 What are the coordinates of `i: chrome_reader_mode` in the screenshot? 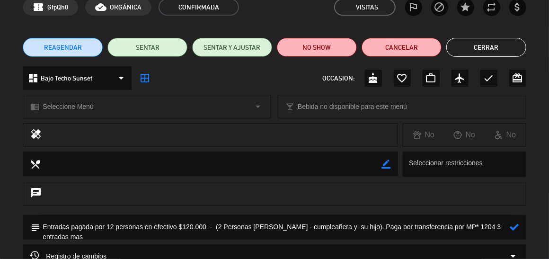 It's located at (35, 107).